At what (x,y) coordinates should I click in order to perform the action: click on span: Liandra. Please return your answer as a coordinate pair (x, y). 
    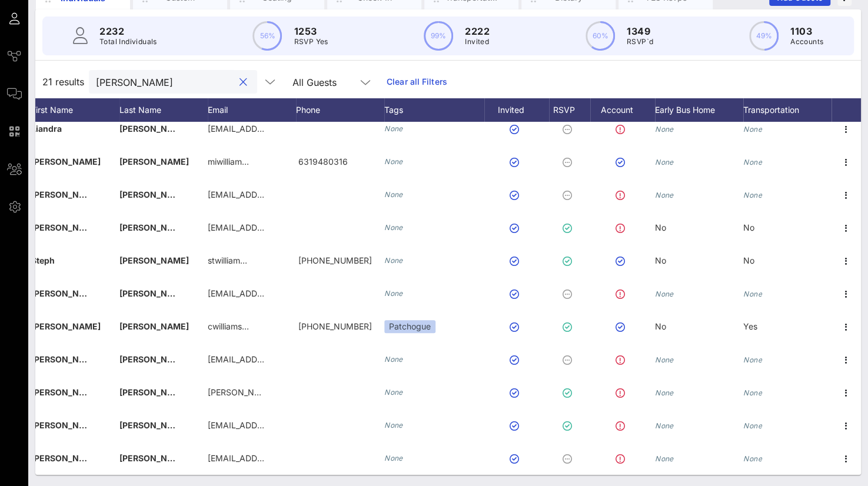
    Looking at the image, I should click on (47, 128).